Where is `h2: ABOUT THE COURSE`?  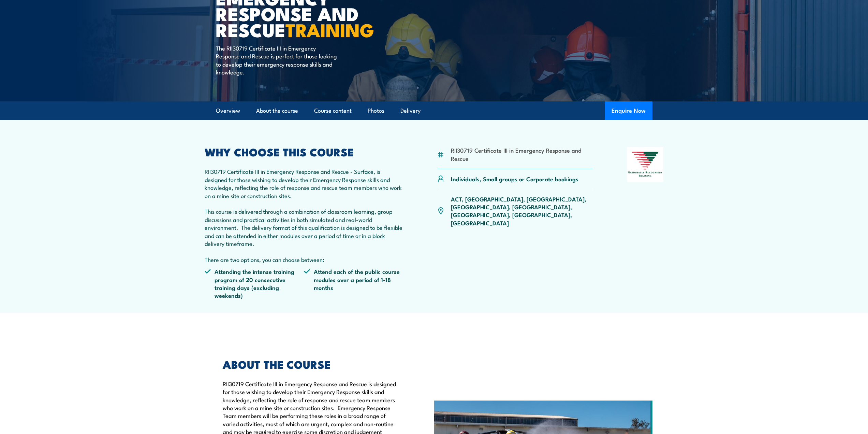 h2: ABOUT THE COURSE is located at coordinates (313, 364).